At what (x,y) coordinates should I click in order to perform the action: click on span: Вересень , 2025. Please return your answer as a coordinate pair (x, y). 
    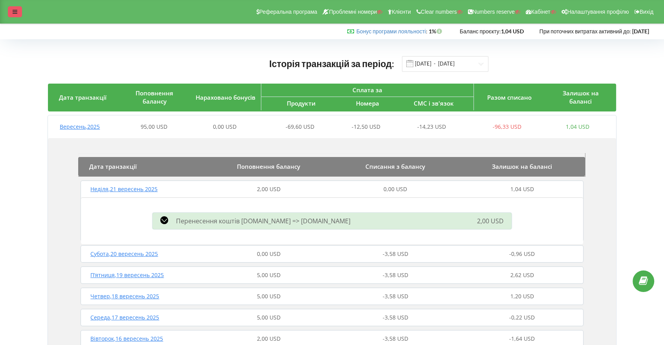
    Looking at the image, I should click on (80, 126).